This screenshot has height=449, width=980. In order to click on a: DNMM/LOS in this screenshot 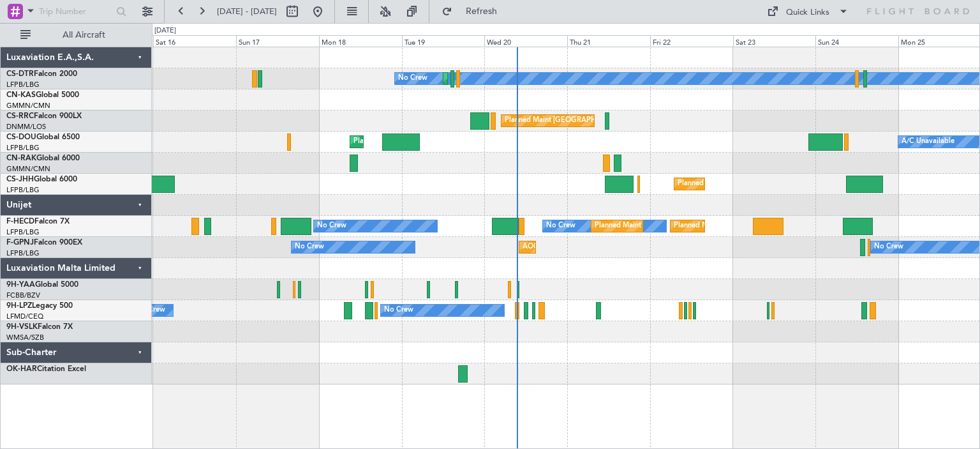, I will do `click(27, 126)`.